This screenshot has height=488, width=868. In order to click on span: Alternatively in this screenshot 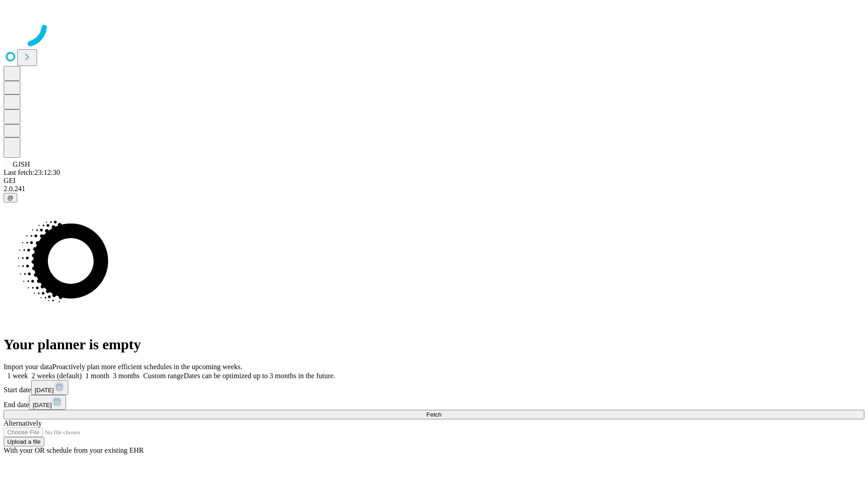, I will do `click(23, 423)`.